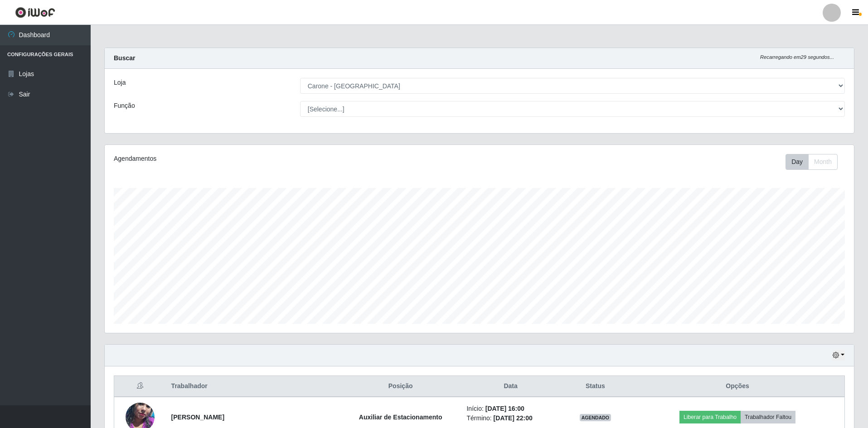 The height and width of the screenshot is (428, 868). Describe the element at coordinates (511, 418) in the screenshot. I see `li: Término:` at that location.